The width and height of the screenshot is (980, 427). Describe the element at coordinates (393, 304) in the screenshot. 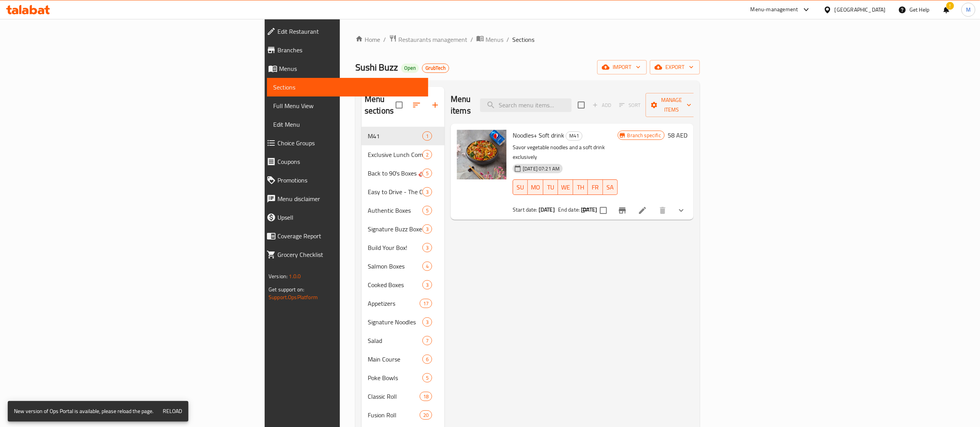

I see `div: Appetizers` at that location.